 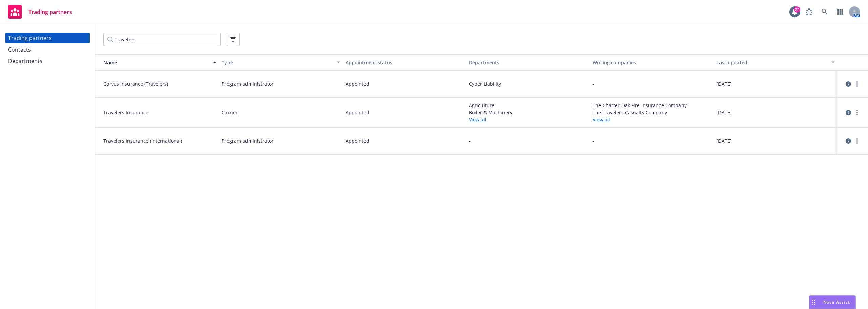 What do you see at coordinates (832, 302) in the screenshot?
I see `button: Nova Assist` at bounding box center [832, 302].